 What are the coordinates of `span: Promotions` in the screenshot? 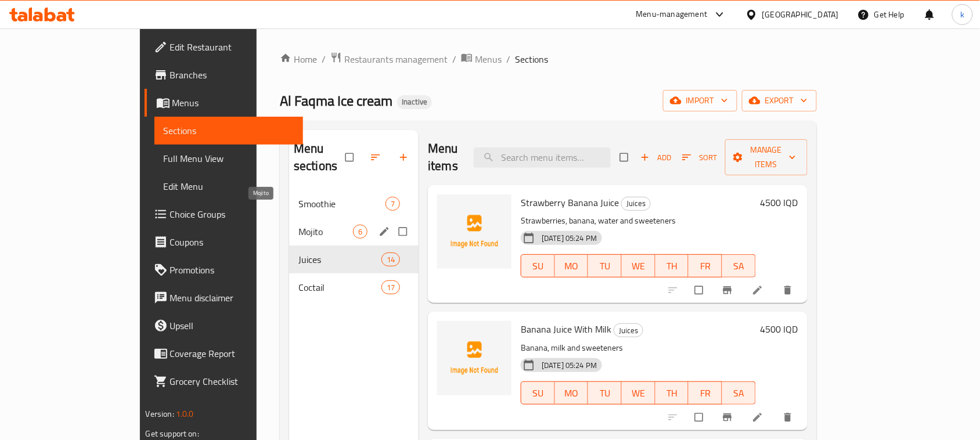 It's located at (232, 270).